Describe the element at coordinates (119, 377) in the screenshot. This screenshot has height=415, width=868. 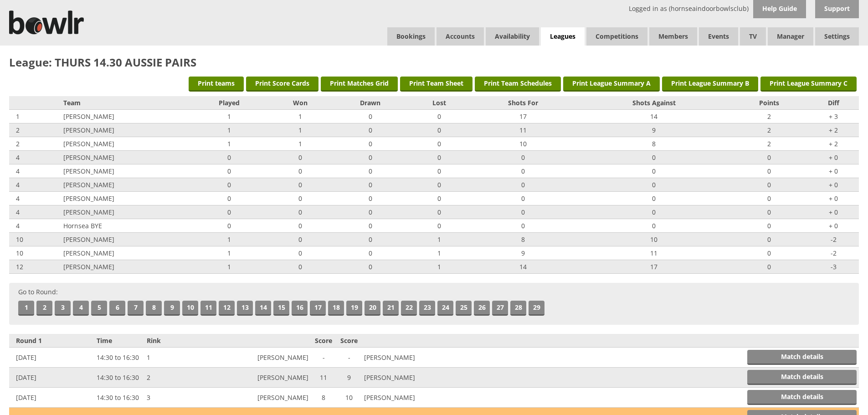
I see `td: 14:30 to 16:30` at that location.